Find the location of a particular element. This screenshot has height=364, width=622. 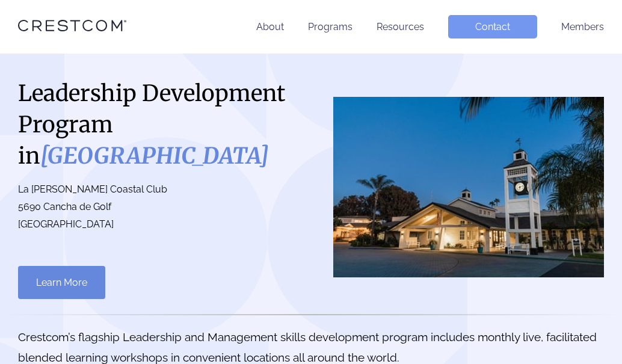

img: San Diego County is located at coordinates (469, 187).